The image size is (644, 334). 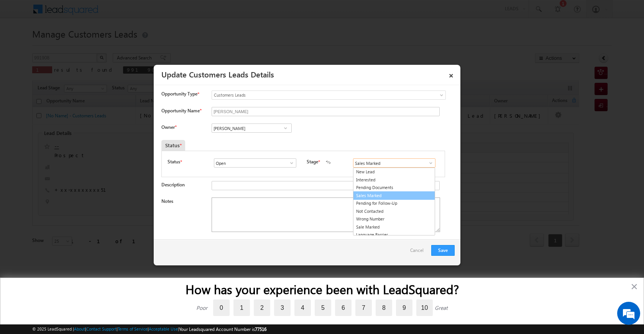 I want to click on label: Owner, so click(x=169, y=127).